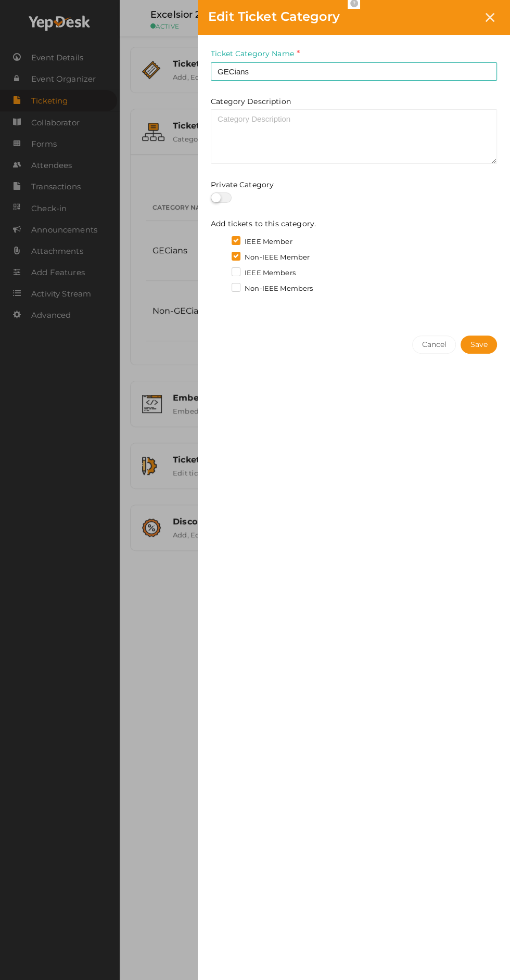 The height and width of the screenshot is (980, 510). I want to click on label: Non-IEEE Member, so click(270, 257).